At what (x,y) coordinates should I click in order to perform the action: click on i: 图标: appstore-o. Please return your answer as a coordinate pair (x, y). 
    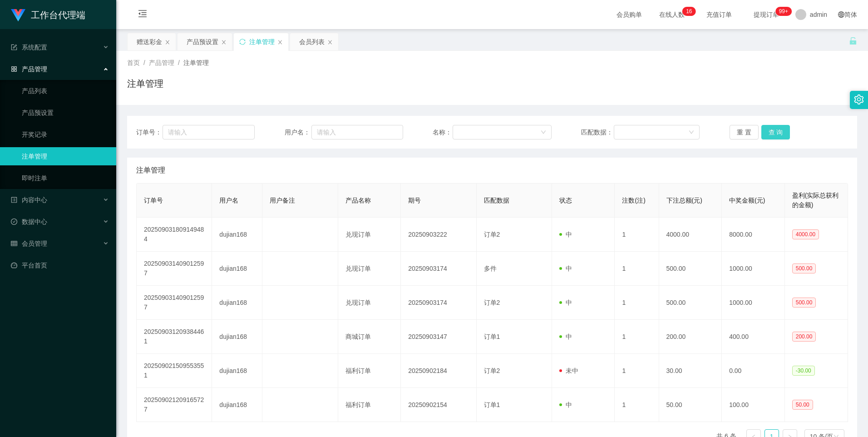
    Looking at the image, I should click on (14, 69).